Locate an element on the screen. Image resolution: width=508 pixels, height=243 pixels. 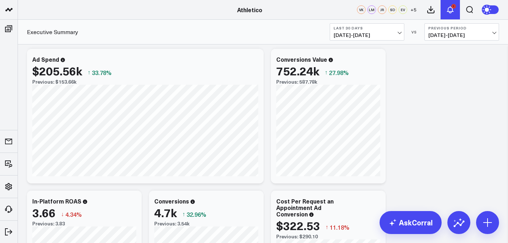
div: Previous: $153.66k is located at coordinates (145, 82).